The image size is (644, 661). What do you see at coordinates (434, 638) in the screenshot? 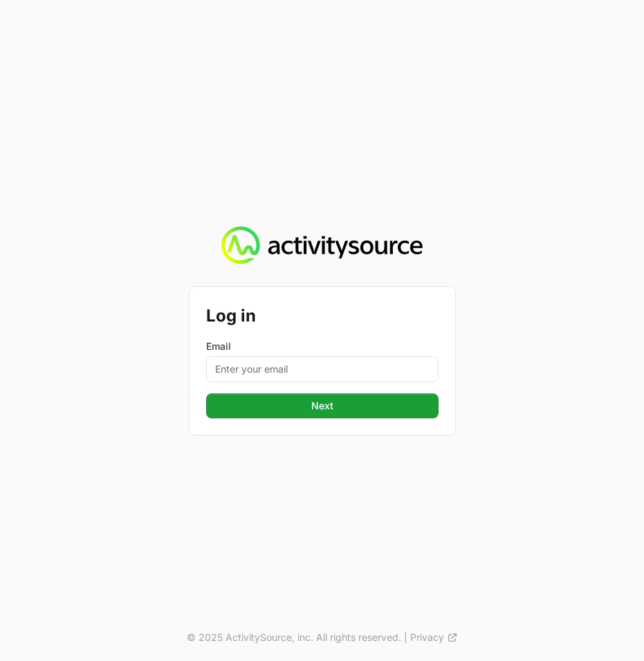
I see `a: Privacy` at bounding box center [434, 638].